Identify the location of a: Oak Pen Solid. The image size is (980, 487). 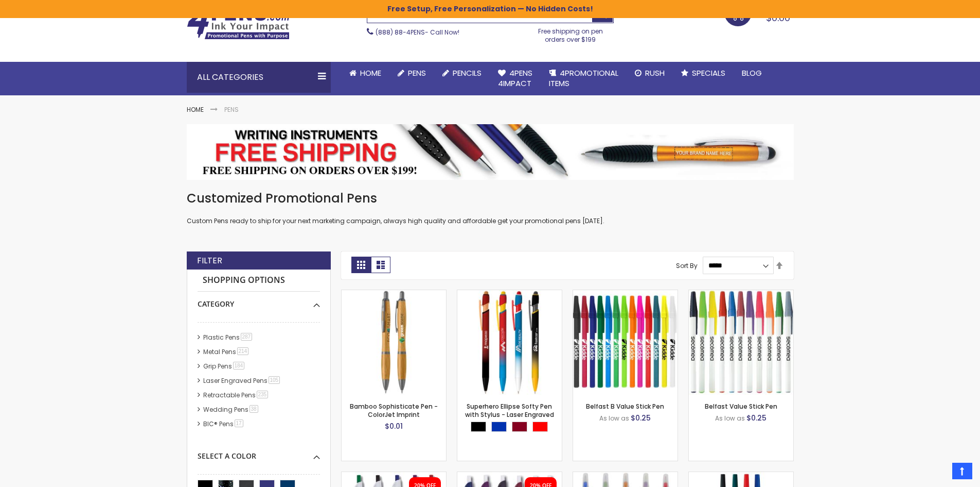
(394, 475).